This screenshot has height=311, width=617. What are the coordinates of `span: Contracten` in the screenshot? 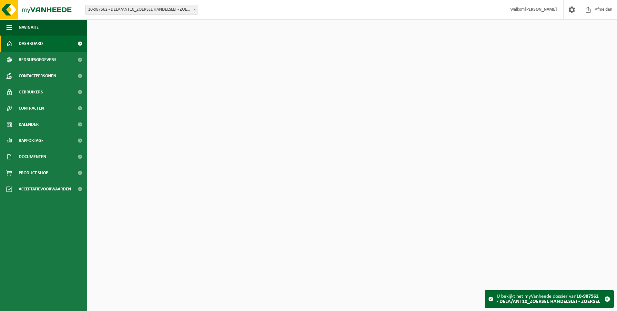 It's located at (31, 108).